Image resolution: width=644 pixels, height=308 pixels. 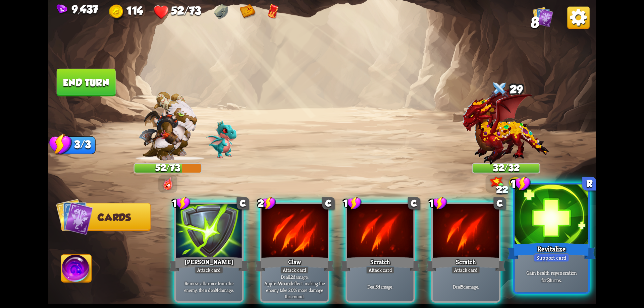 I want to click on div: 29, so click(x=506, y=90).